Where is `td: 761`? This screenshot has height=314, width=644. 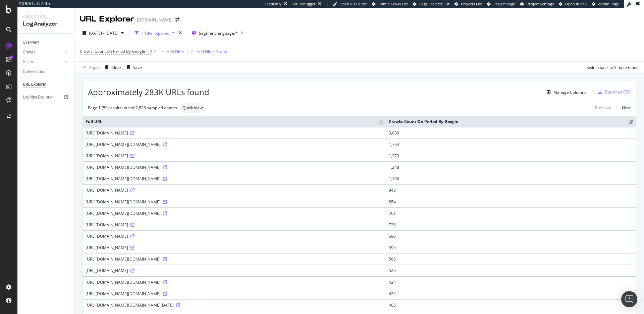
td: 761 is located at coordinates (511, 213).